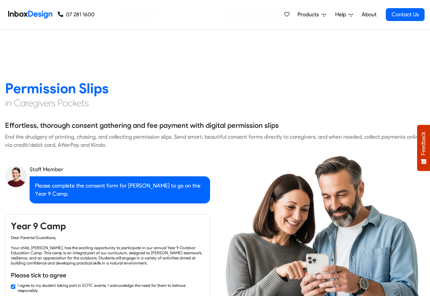  What do you see at coordinates (423, 144) in the screenshot?
I see `span: Feedback` at bounding box center [423, 144].